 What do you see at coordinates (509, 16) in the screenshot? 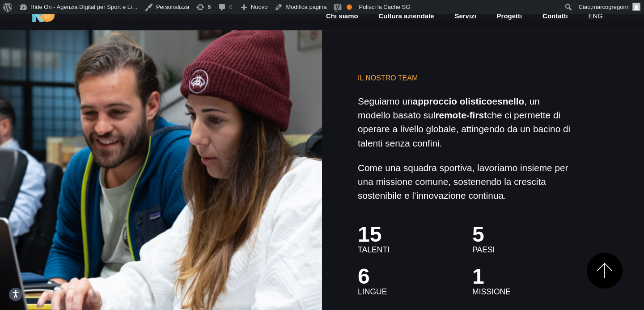
I see `a: Progetti` at bounding box center [509, 16].